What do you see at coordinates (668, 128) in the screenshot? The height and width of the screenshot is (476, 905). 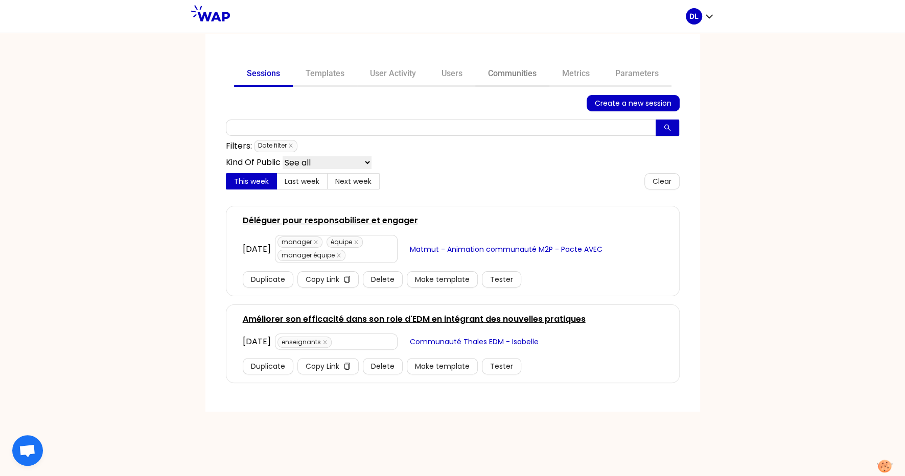 I see `span: search` at bounding box center [668, 128].